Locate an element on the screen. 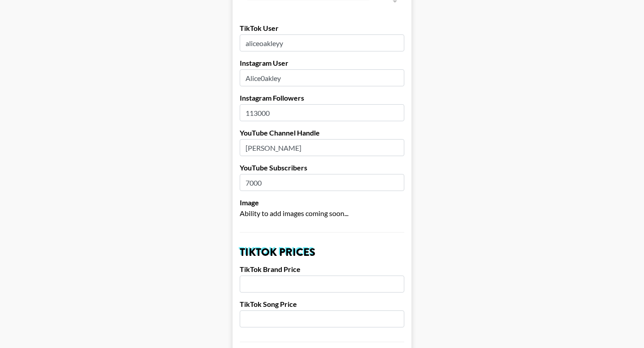  label: YouTube Subscribers is located at coordinates (322, 168).